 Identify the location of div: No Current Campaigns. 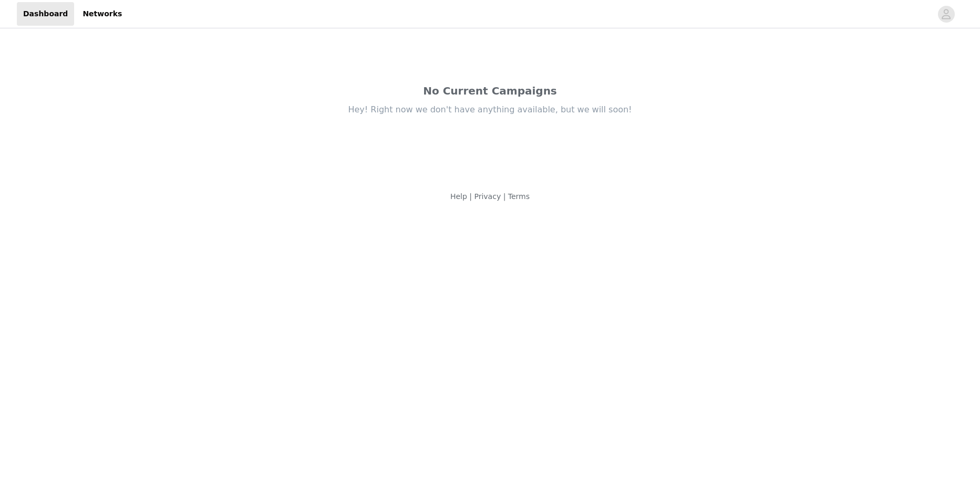
(490, 91).